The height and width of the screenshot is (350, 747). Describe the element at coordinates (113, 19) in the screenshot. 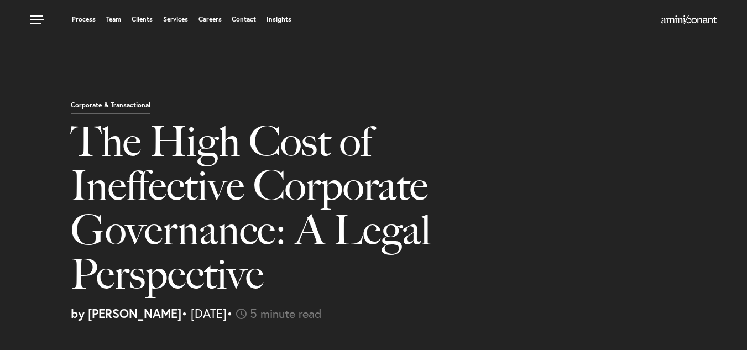

I see `a: Team` at that location.